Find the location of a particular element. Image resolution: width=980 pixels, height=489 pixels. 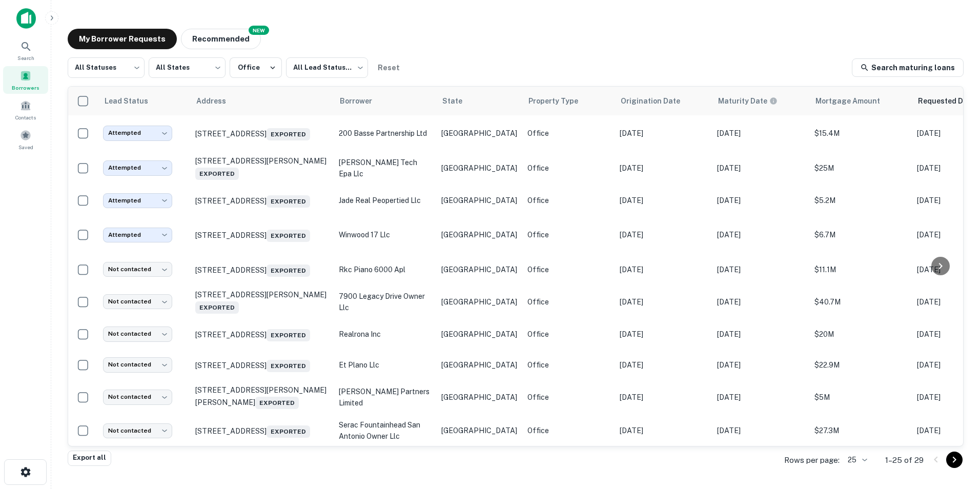

span: Mortgage Amount is located at coordinates (854, 101).